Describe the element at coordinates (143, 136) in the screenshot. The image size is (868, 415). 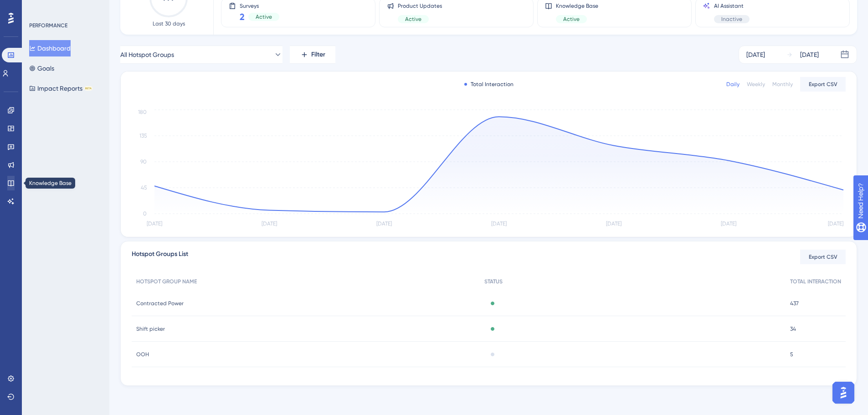
I see `tspan: 135` at that location.